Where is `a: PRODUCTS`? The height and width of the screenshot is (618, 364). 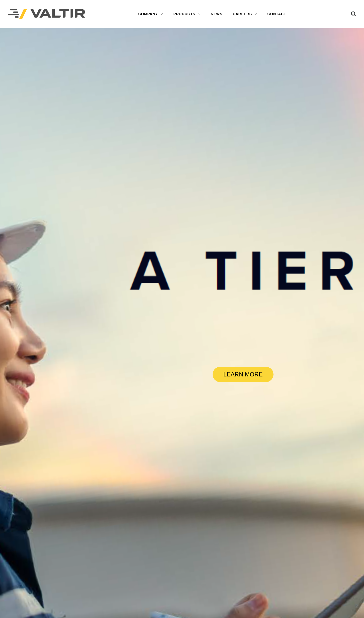 a: PRODUCTS is located at coordinates (187, 14).